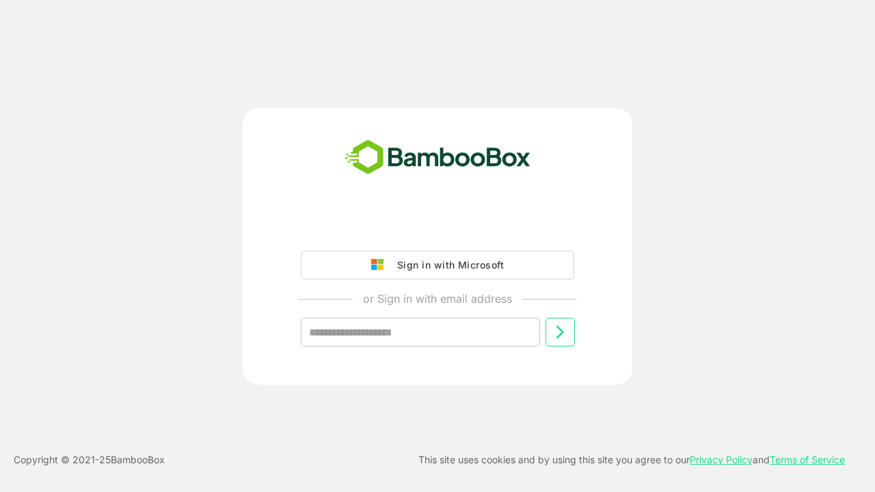 This screenshot has height=492, width=875. Describe the element at coordinates (721, 460) in the screenshot. I see `a: Privacy Policy` at that location.